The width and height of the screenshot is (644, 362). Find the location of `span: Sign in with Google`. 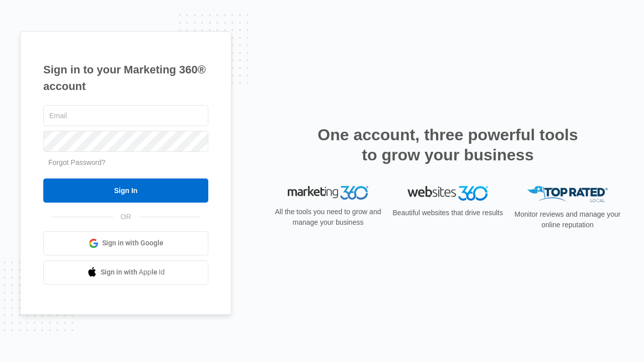

span: Sign in with Google is located at coordinates (133, 243).